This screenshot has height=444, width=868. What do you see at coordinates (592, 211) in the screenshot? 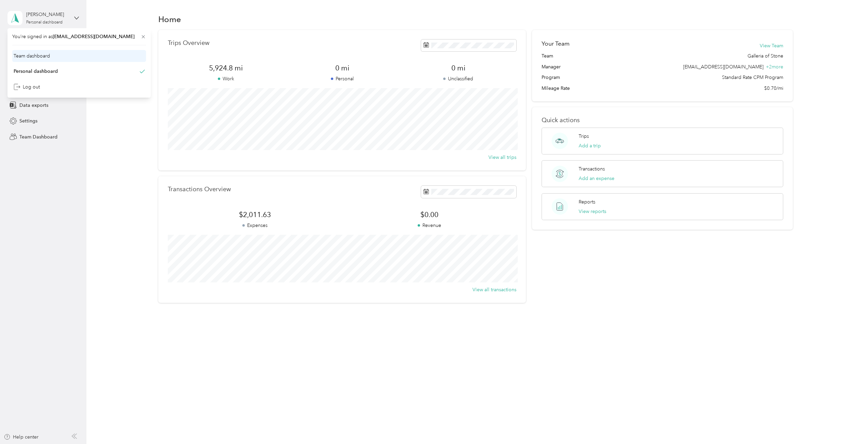
I see `button: View reports` at bounding box center [592, 211].